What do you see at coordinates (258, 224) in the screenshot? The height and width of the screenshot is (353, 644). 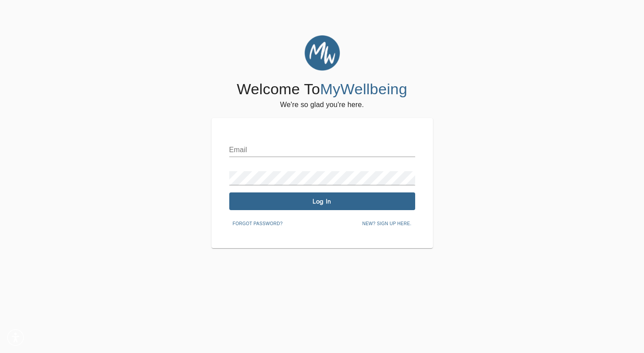 I see `span: Forgot password?` at bounding box center [258, 224].